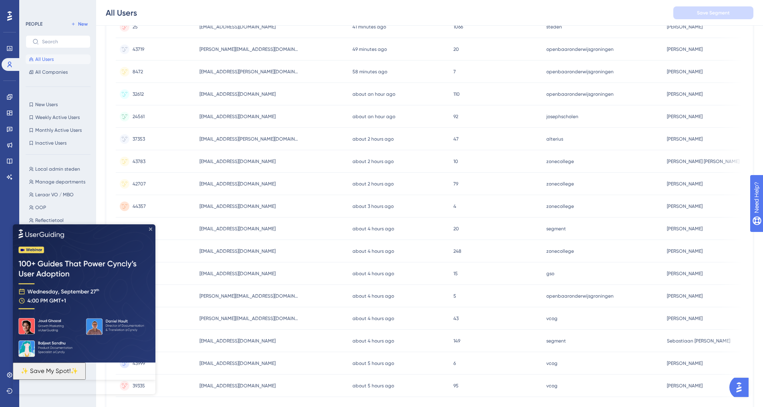 This screenshot has width=763, height=407. What do you see at coordinates (138, 94) in the screenshot?
I see `span: 32612` at bounding box center [138, 94].